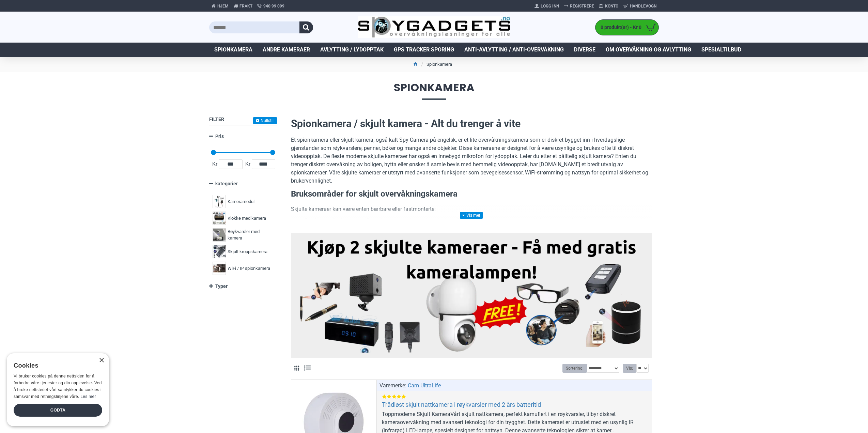 The height and width of the screenshot is (433, 868). I want to click on span: Logg Inn, so click(549, 6).